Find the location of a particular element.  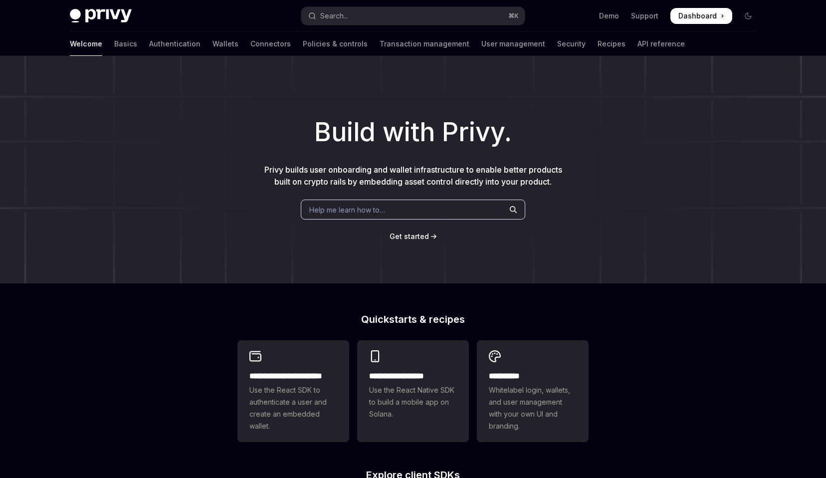

img: dark logo is located at coordinates (101, 16).